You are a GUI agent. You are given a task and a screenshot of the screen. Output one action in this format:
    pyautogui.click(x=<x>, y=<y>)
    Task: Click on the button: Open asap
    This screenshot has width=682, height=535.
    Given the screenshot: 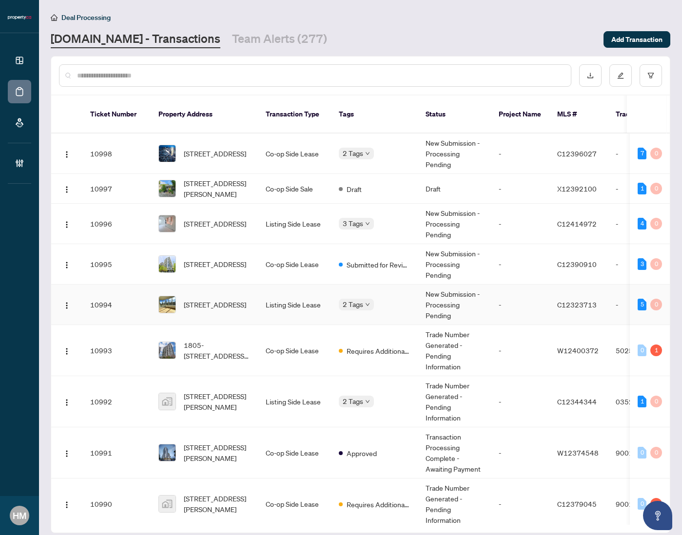 What is the action you would take?
    pyautogui.click(x=658, y=516)
    